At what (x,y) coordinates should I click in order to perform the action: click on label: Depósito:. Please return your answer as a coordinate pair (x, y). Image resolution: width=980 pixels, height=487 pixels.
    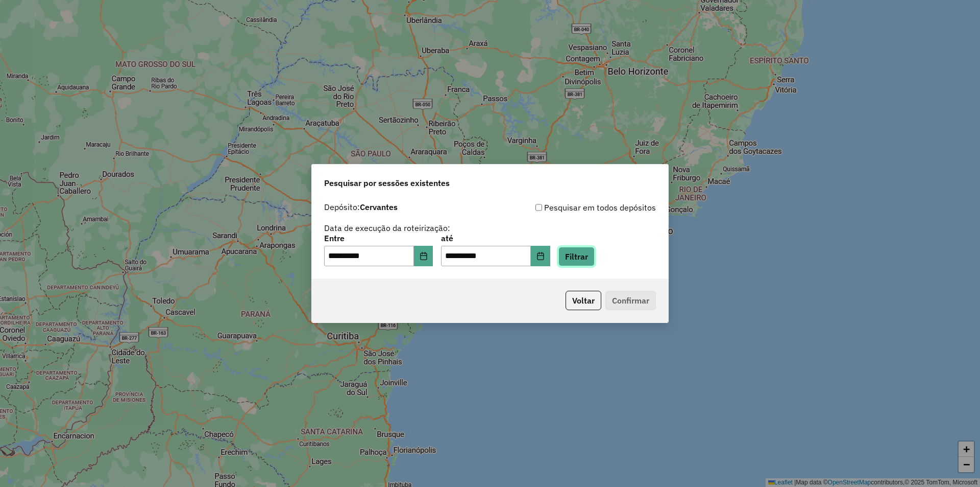
    Looking at the image, I should click on (361, 207).